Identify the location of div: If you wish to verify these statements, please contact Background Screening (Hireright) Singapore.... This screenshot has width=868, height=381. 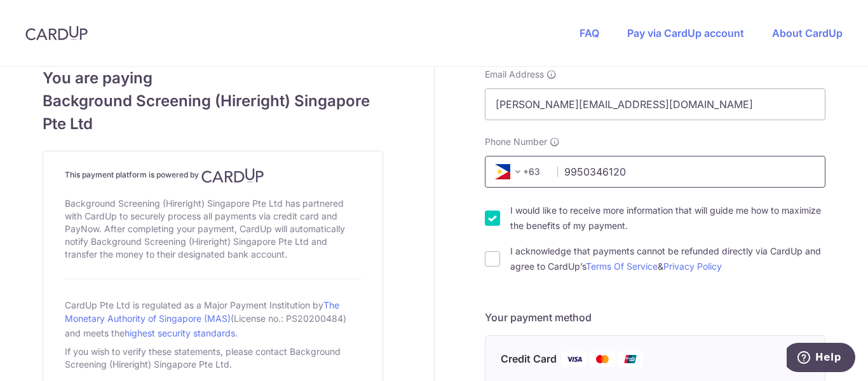
(213, 358).